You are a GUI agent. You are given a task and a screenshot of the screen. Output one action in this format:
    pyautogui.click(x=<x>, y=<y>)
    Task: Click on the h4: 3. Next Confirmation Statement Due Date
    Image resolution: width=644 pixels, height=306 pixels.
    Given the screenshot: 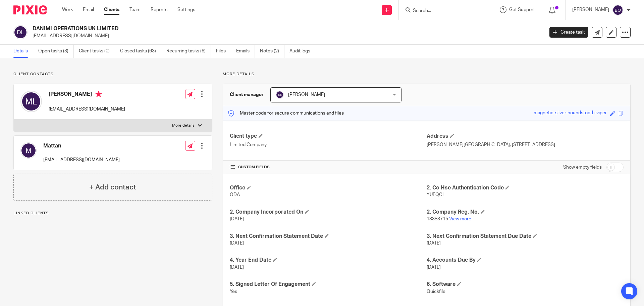 What is the action you would take?
    pyautogui.click(x=525, y=236)
    